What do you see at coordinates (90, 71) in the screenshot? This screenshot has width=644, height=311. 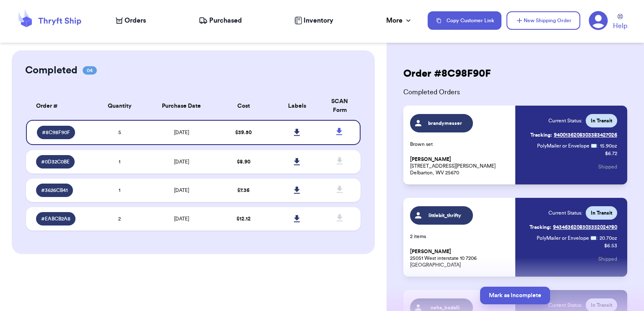 I see `span: 04` at bounding box center [90, 71].